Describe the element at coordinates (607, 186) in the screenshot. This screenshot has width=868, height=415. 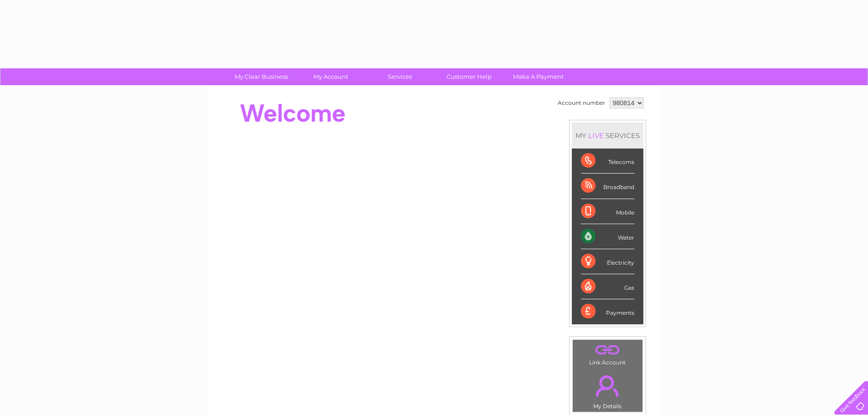
I see `div: Broadband` at that location.